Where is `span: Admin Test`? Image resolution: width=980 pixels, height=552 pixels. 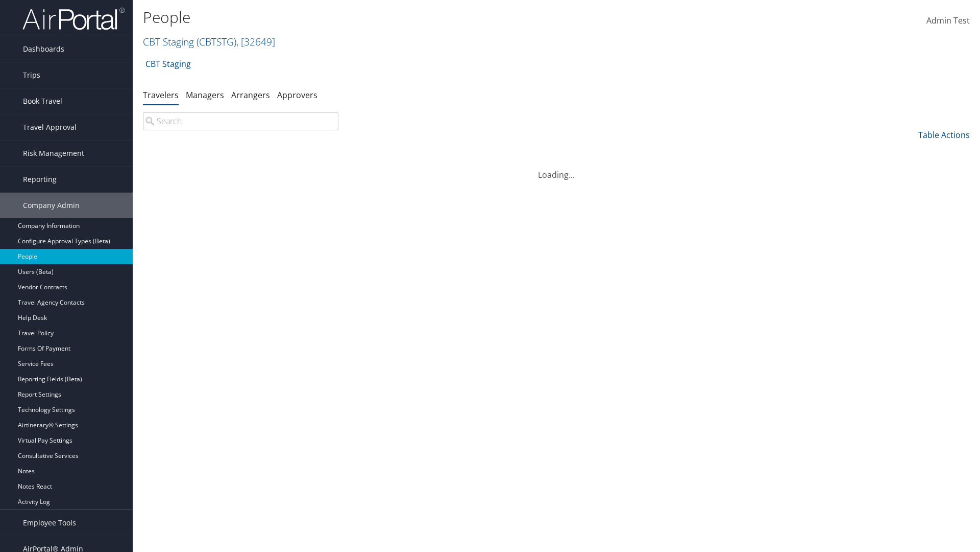
span: Admin Test is located at coordinates (948, 20).